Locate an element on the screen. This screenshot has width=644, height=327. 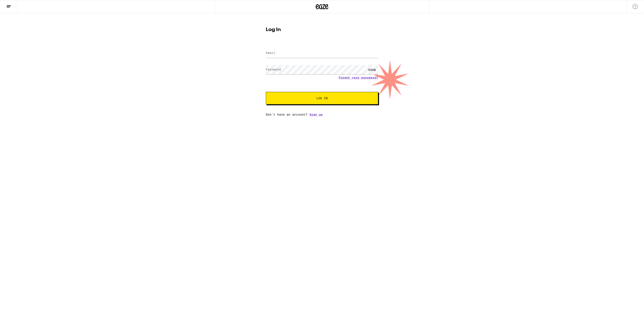
div: Don't have an account? is located at coordinates (322, 114).